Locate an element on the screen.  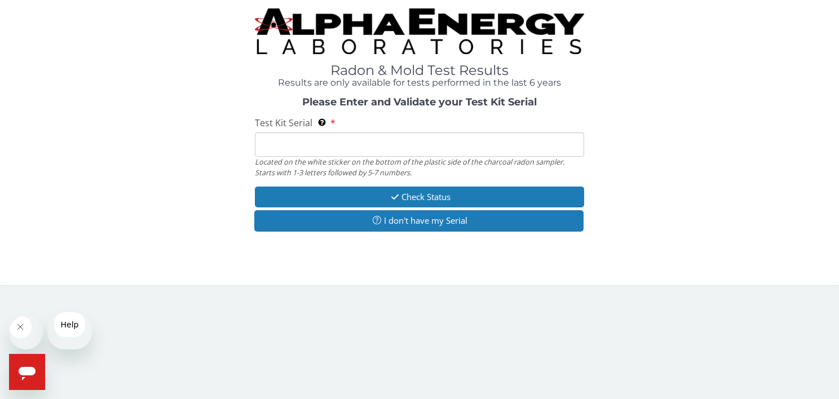
button: I don't have my Serial is located at coordinates (418, 220).